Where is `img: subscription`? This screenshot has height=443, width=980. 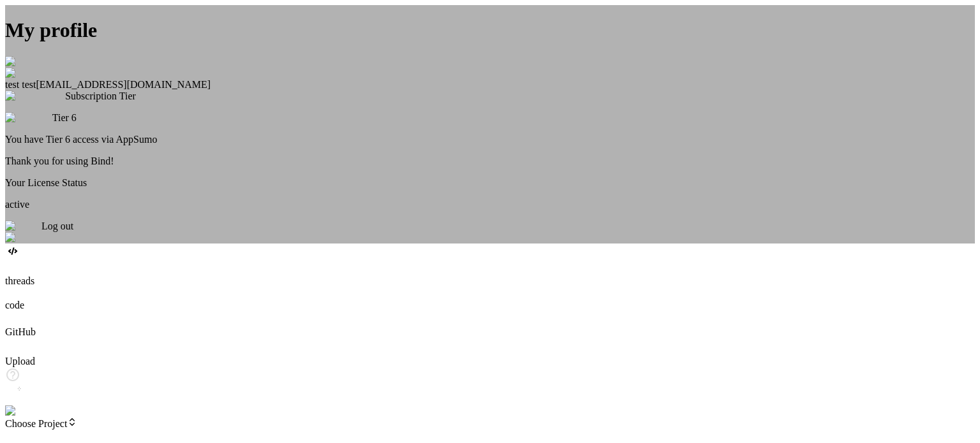 img: subscription is located at coordinates (35, 97).